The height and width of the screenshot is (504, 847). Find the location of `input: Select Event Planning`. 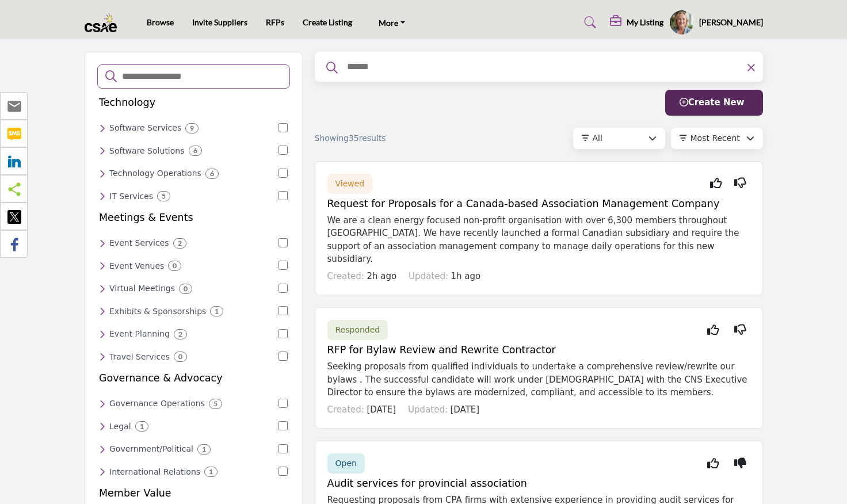

input: Select Event Planning is located at coordinates (283, 333).